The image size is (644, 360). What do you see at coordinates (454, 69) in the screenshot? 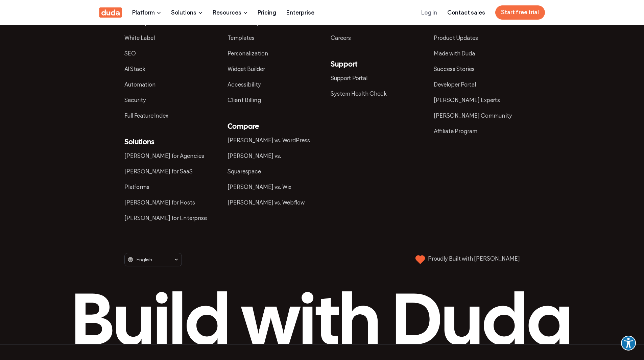
I see `a: Success Stories` at bounding box center [454, 69].